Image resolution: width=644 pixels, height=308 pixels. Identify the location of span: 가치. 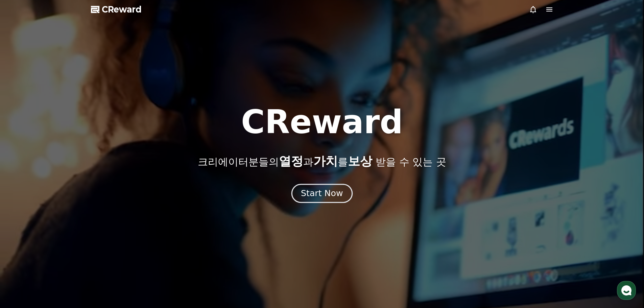
(325, 161).